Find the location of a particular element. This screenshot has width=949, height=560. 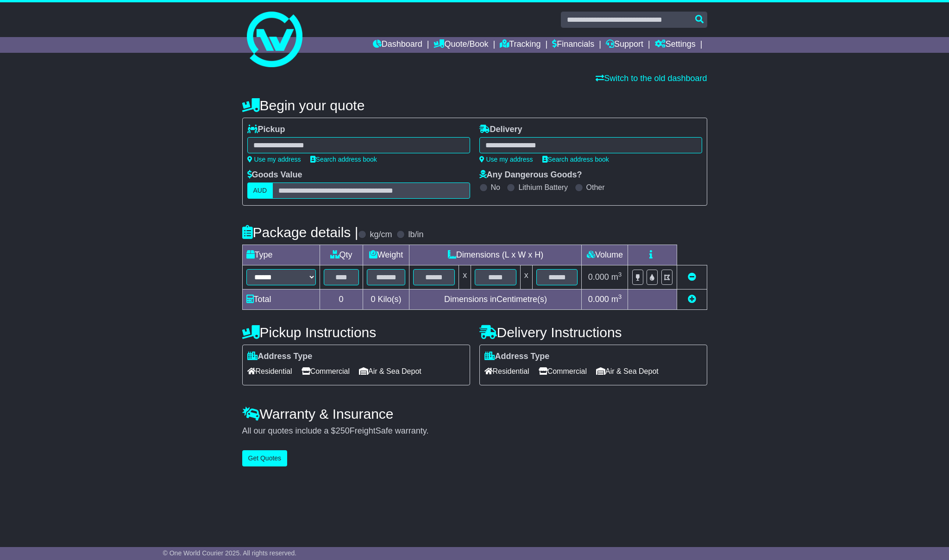

label: Lithium Battery is located at coordinates (543, 187).